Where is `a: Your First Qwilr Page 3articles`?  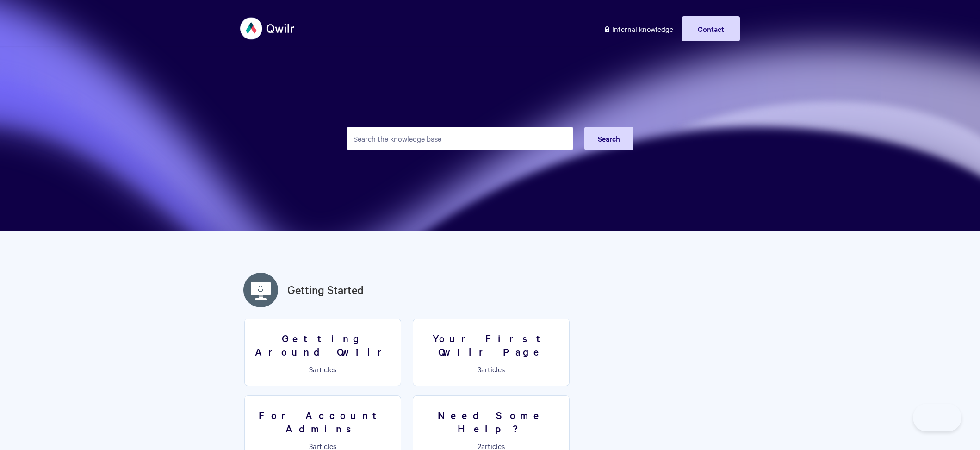
a: Your First Qwilr Page 3articles is located at coordinates (491, 352).